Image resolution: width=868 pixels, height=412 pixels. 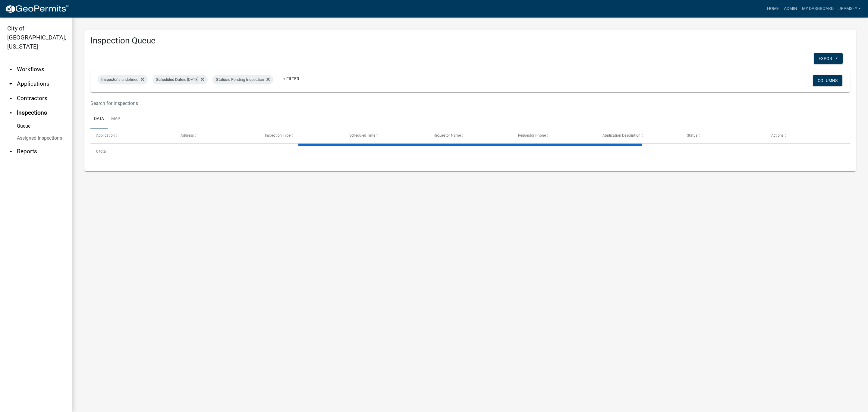 I want to click on a: My Dashboard, so click(x=817, y=9).